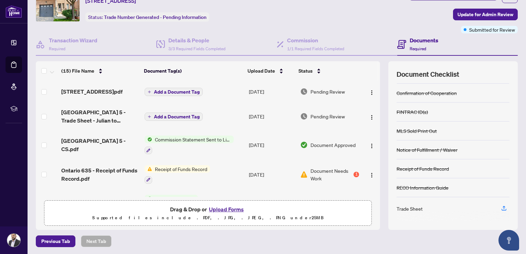 The width and height of the screenshot is (526, 254). Describe the element at coordinates (100, 175) in the screenshot. I see `span: Ontario 635 - Receipt of Funds Record.pdf` at that location.